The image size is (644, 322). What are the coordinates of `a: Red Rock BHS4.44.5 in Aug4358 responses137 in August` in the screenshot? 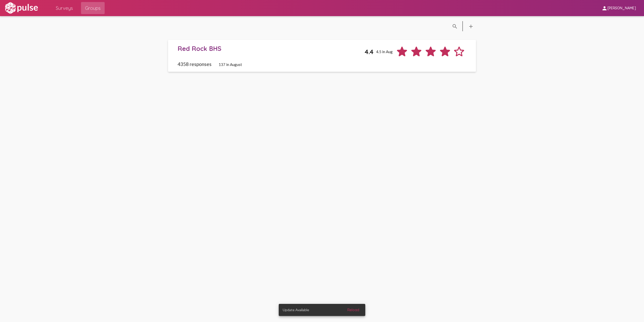 It's located at (322, 56).